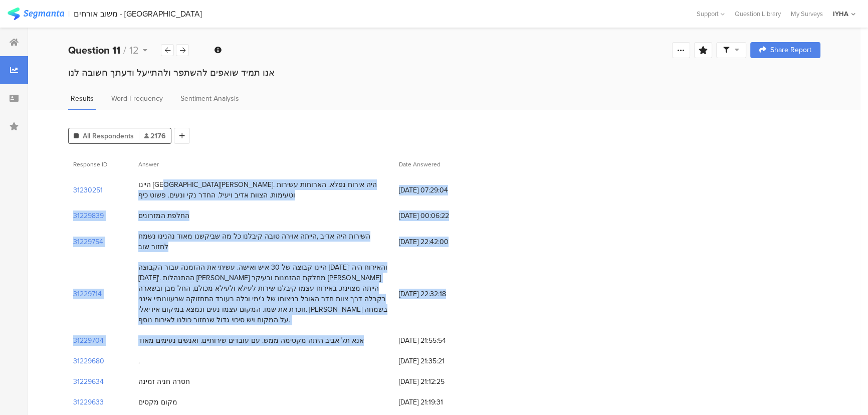 The image size is (868, 415). What do you see at coordinates (711, 14) in the screenshot?
I see `div: Support` at bounding box center [711, 14].